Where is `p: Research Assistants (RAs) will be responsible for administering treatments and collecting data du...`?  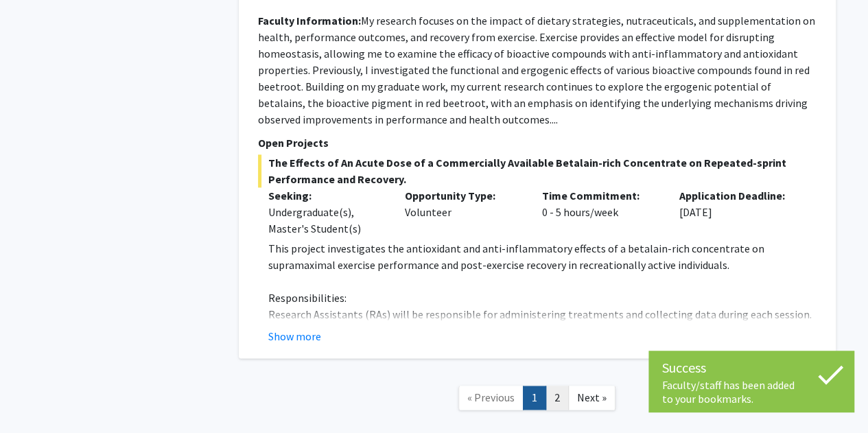 p: Research Assistants (RAs) will be responsible for administering treatments and collecting data du... is located at coordinates (542, 331).